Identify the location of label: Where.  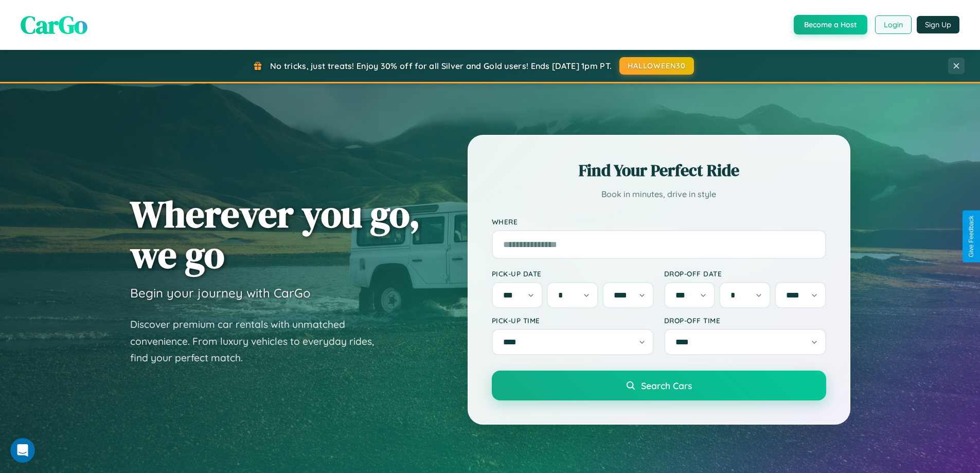
(659, 221).